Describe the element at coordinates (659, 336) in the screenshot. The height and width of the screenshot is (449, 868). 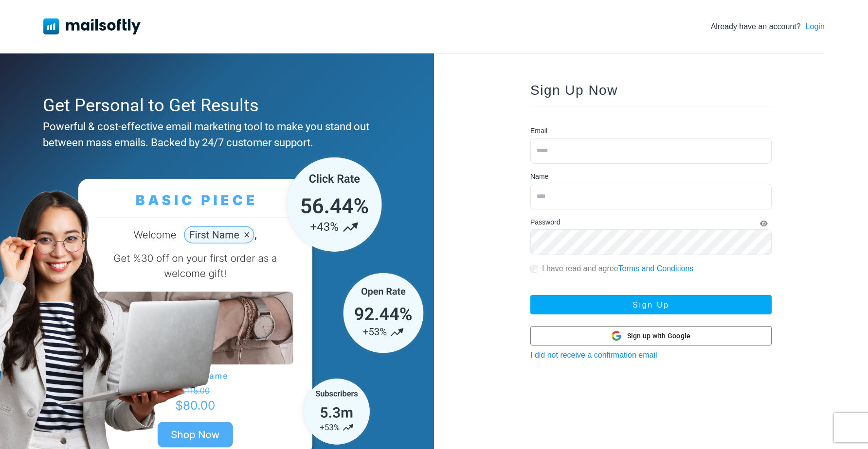
I see `span: Sign up with Google` at that location.